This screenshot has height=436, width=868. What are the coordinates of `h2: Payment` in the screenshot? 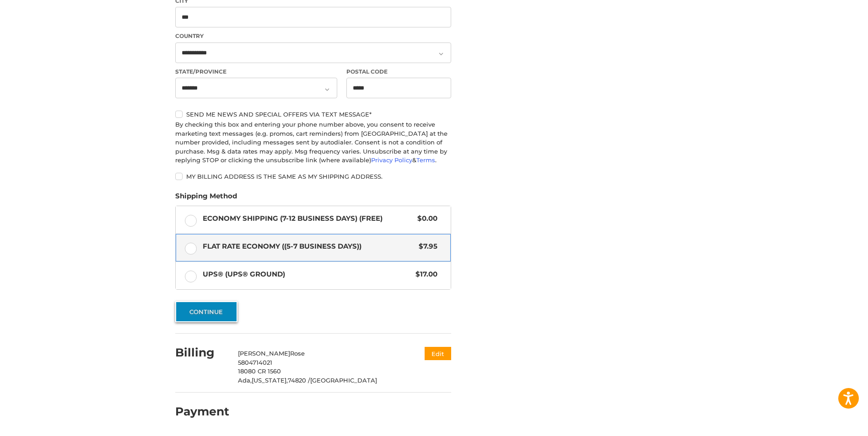 It's located at (202, 411).